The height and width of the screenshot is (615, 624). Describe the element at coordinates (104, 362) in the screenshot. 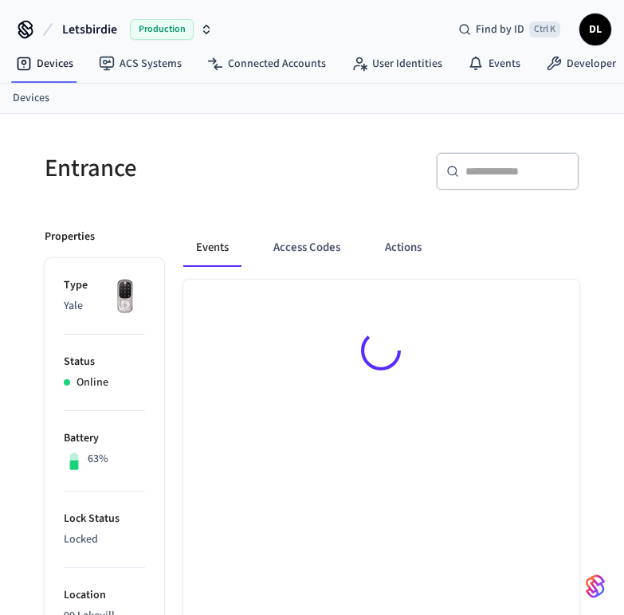

I see `p: Status` at that location.